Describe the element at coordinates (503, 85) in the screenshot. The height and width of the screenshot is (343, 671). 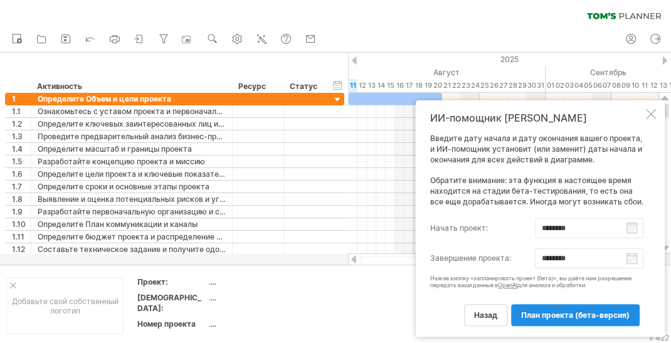
I see `div: Среда, 27 августа 2025 года` at that location.